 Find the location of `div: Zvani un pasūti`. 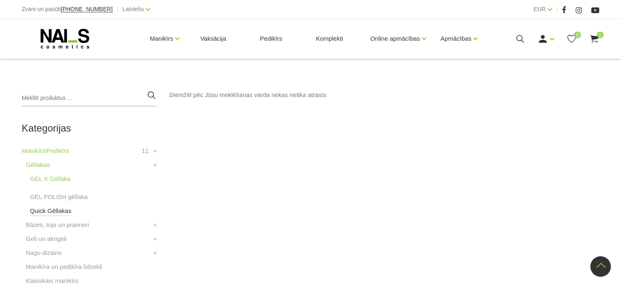

div: Zvani un pasūti is located at coordinates (67, 9).